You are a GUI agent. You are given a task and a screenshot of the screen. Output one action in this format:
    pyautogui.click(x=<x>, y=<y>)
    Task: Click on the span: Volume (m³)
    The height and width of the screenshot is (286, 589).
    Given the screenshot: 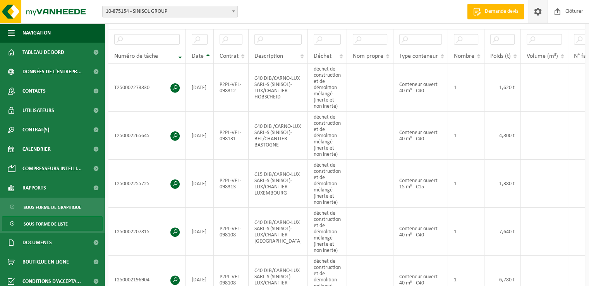 What is the action you would take?
    pyautogui.click(x=542, y=56)
    